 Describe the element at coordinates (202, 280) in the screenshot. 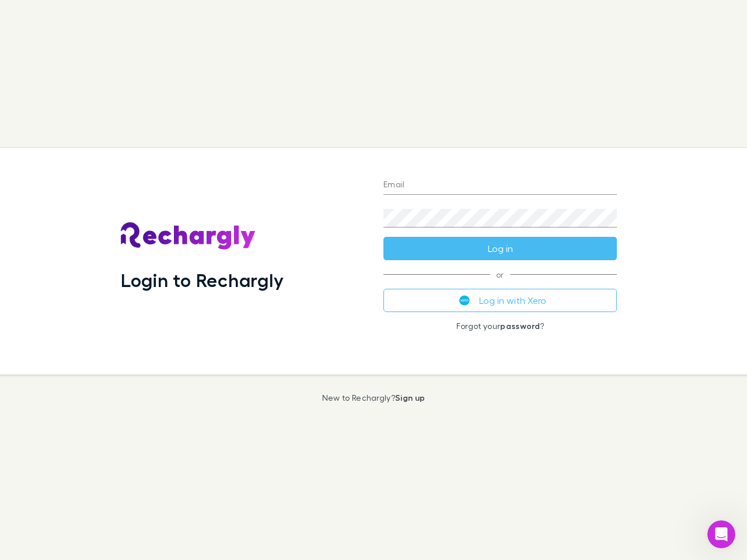

I see `h1: Login to Rechargly` at that location.